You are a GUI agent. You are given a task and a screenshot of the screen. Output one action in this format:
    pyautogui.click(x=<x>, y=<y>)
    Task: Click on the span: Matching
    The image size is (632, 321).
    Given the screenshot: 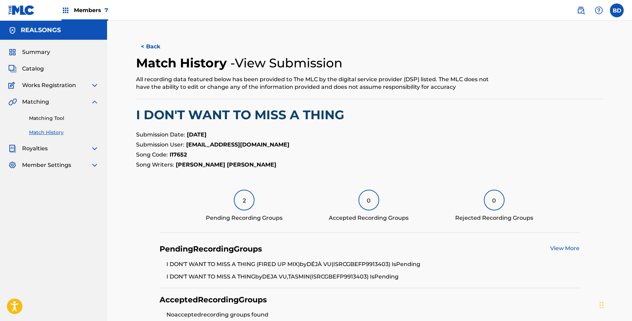 What is the action you would take?
    pyautogui.click(x=36, y=102)
    